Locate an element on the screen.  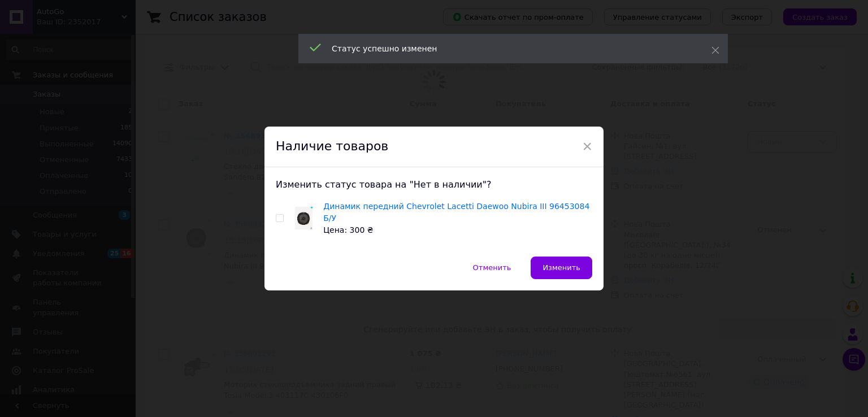
span: Изменить is located at coordinates (561, 268).